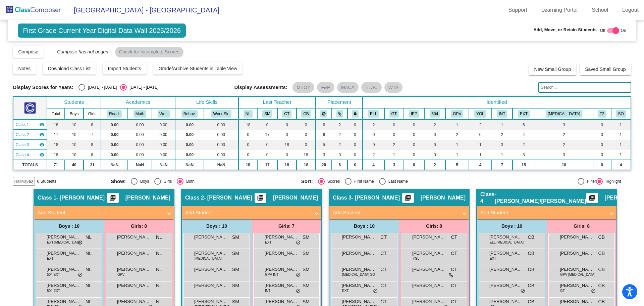 The image size is (644, 306). I want to click on button: IEP, so click(414, 114).